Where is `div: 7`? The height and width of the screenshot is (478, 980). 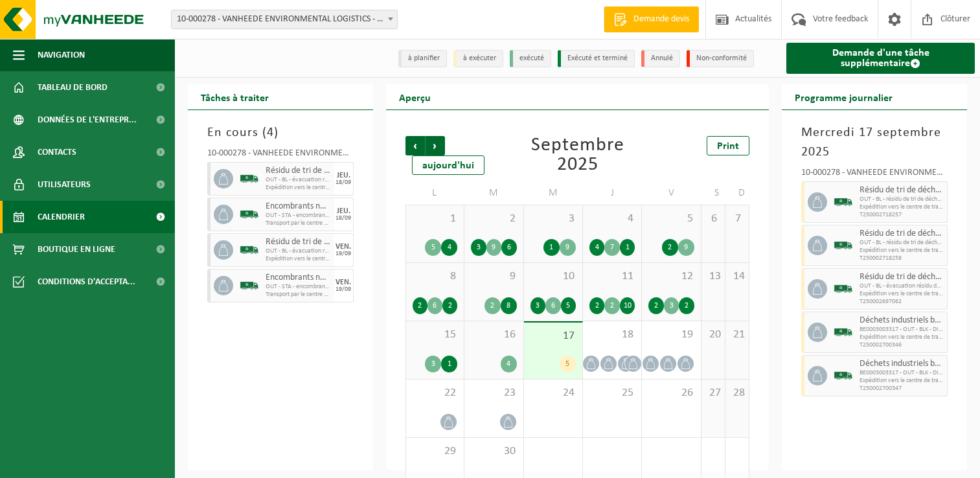 div: 7 is located at coordinates (611, 247).